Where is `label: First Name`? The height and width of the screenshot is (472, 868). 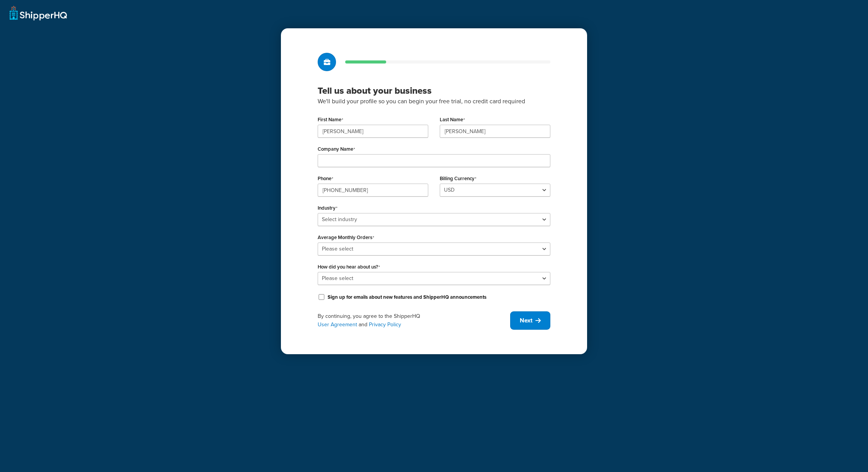 label: First Name is located at coordinates (330, 120).